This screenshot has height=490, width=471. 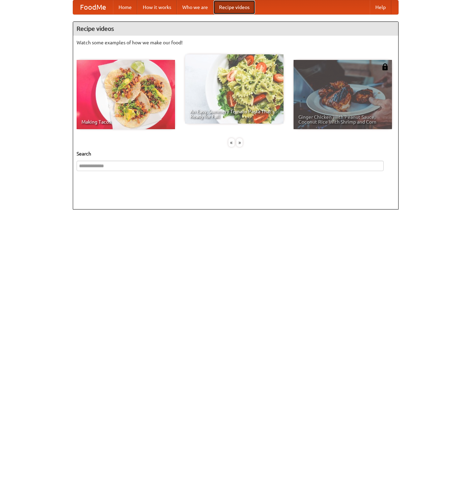 I want to click on h5: Search, so click(x=235, y=154).